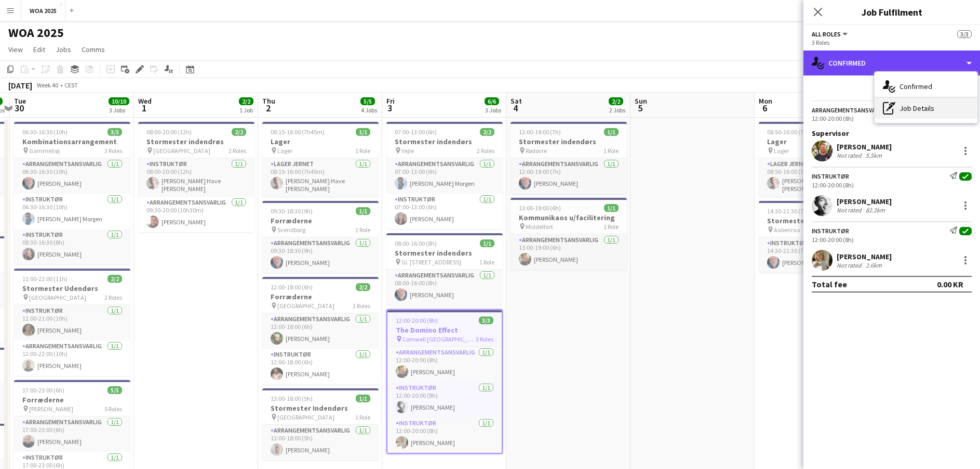  What do you see at coordinates (268, 108) in the screenshot?
I see `span: 2` at bounding box center [268, 108].